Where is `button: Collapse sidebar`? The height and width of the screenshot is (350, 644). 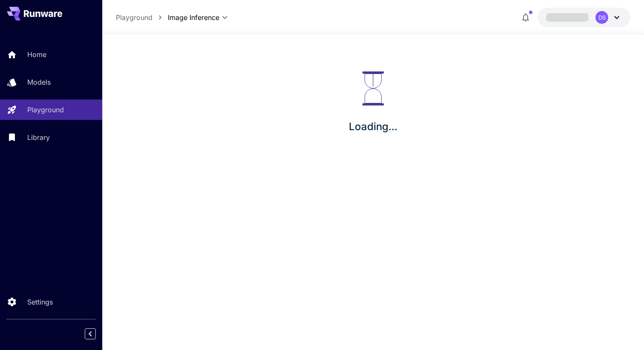
button: Collapse sidebar is located at coordinates (90, 334).